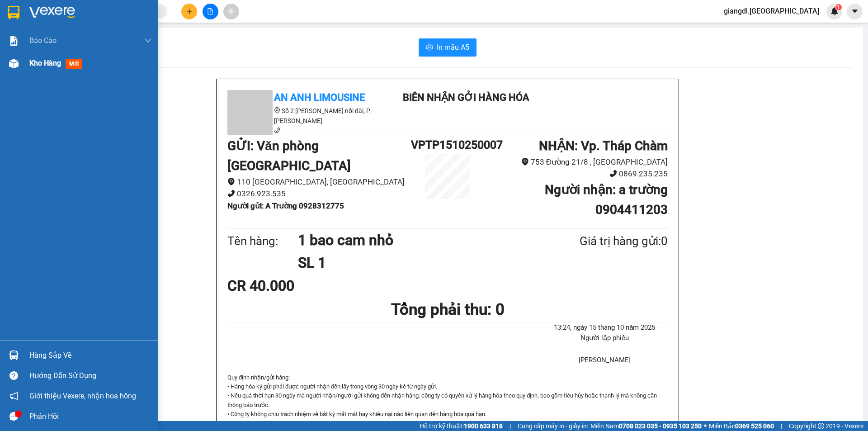 The height and width of the screenshot is (431, 868). Describe the element at coordinates (605, 328) in the screenshot. I see `li: 13:24, ngày 15 tháng 10 năm 2025` at that location.